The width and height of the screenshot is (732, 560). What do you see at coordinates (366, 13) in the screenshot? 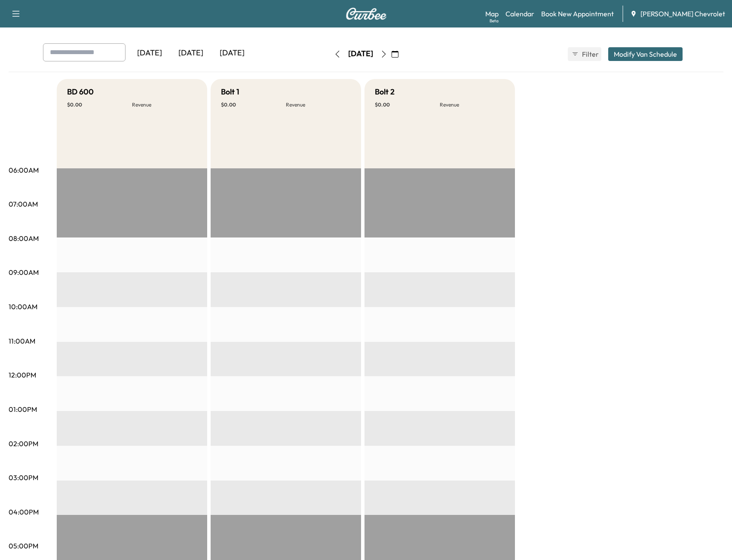
I see `img: Curbee Logo` at bounding box center [366, 13].